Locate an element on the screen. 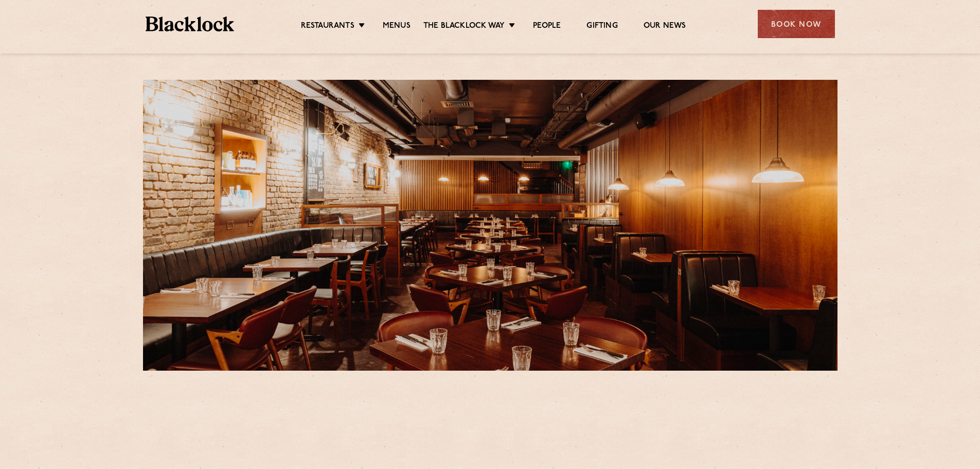 This screenshot has width=980, height=469. a: Gifting is located at coordinates (602, 27).